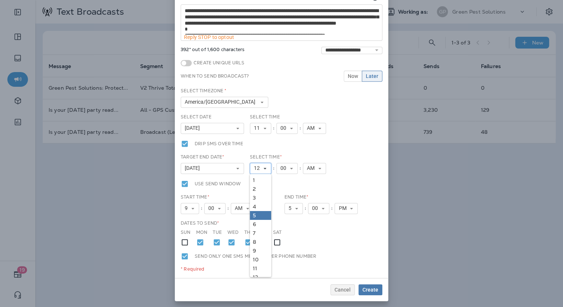 This screenshot has height=307, width=563. What do you see at coordinates (296, 197) in the screenshot?
I see `label: End Time` at bounding box center [296, 197].